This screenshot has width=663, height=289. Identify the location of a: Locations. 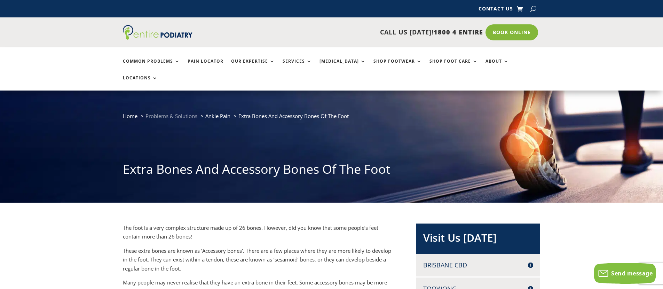
(140, 83).